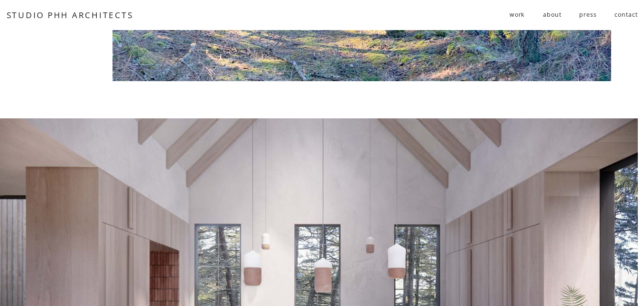 The width and height of the screenshot is (644, 306). I want to click on a: about, so click(552, 15).